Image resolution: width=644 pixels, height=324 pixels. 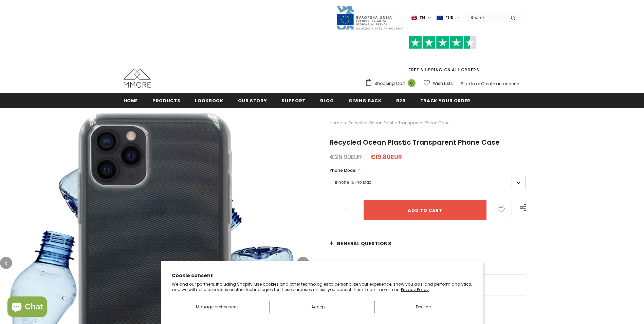 What do you see at coordinates (370, 18) in the screenshot?
I see `img: Javni Razpis` at bounding box center [370, 18].